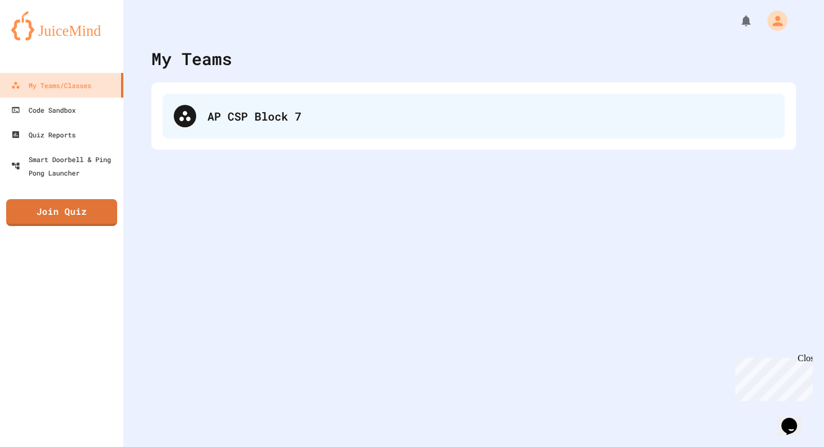  I want to click on img: logo-orange.svg, so click(62, 26).